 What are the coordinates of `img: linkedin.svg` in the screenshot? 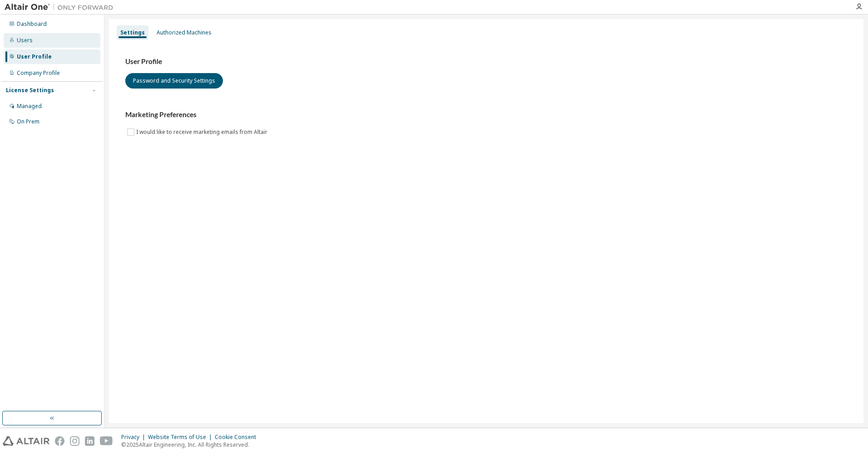 It's located at (90, 441).